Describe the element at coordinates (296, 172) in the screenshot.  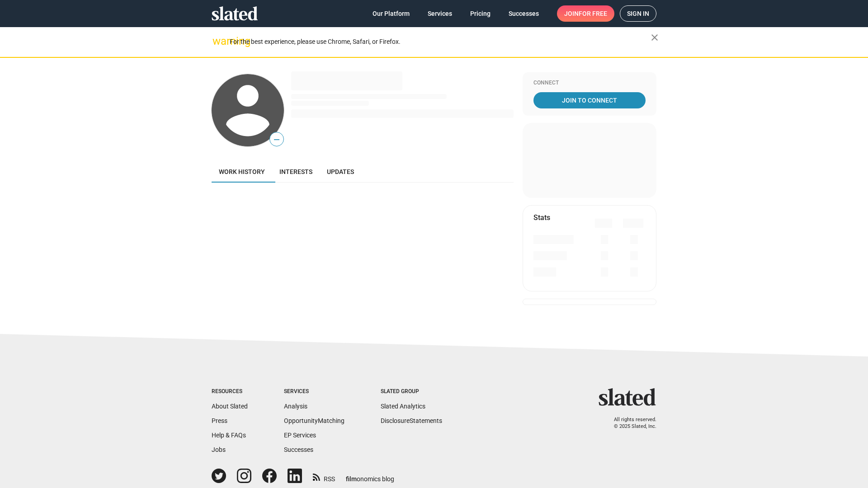
I see `span: Interests` at that location.